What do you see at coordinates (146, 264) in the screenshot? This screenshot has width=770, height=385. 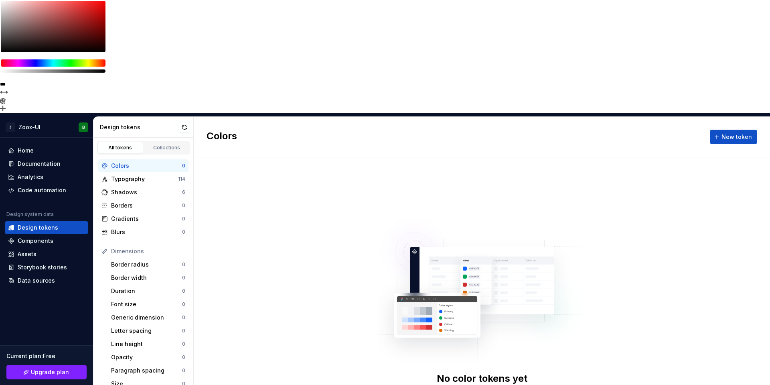 I see `div: Border radius` at bounding box center [146, 264].